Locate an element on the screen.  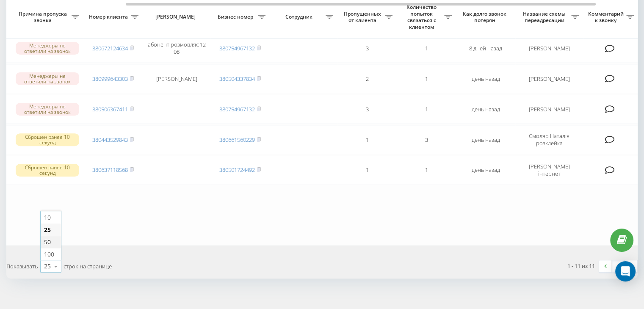
a: 380999643303 is located at coordinates (110, 79).